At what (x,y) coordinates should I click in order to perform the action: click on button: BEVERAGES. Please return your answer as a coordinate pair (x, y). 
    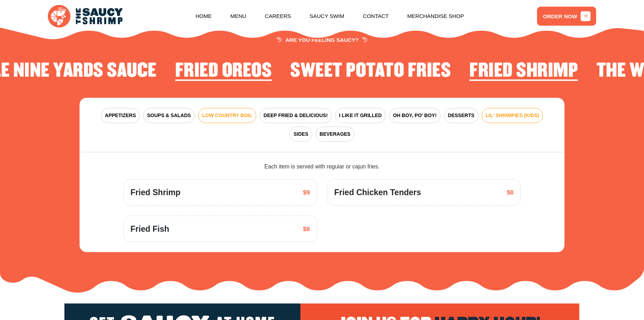
    Looking at the image, I should click on (335, 134).